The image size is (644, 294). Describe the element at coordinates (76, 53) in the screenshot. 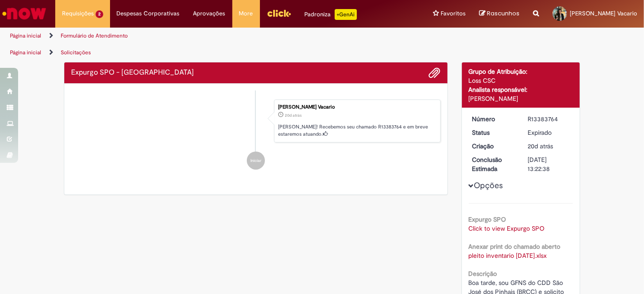

I see `a: Solicitações` at that location.